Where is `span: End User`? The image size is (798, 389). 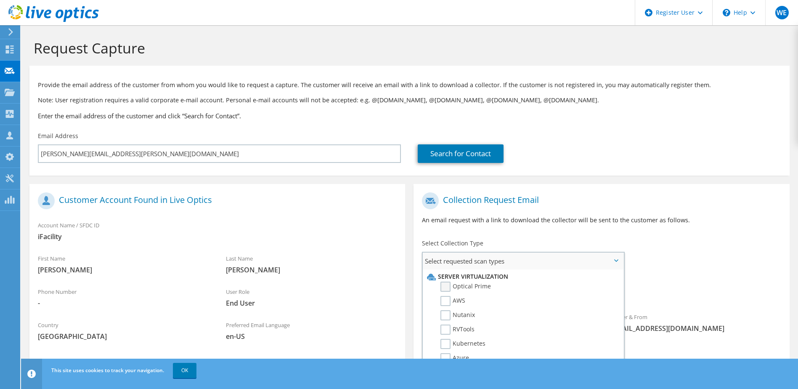 span: End User is located at coordinates (311, 303).